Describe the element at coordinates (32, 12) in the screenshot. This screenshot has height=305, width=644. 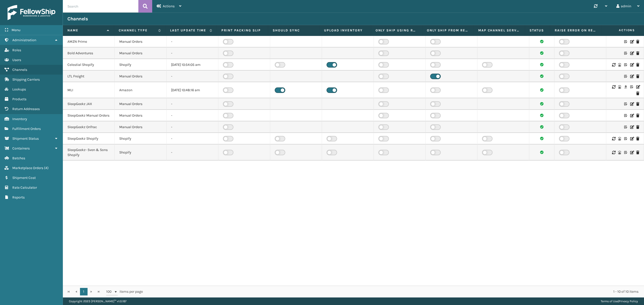
I see `img: logo` at that location.